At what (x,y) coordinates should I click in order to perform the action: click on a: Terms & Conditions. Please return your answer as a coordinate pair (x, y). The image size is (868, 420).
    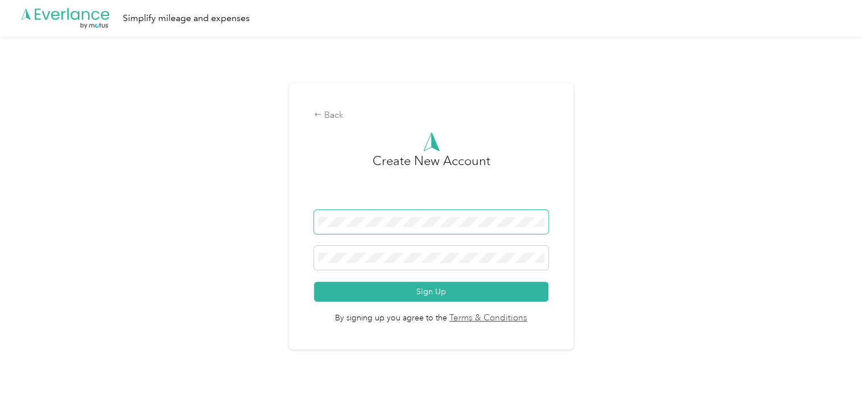
    Looking at the image, I should click on (487, 318).